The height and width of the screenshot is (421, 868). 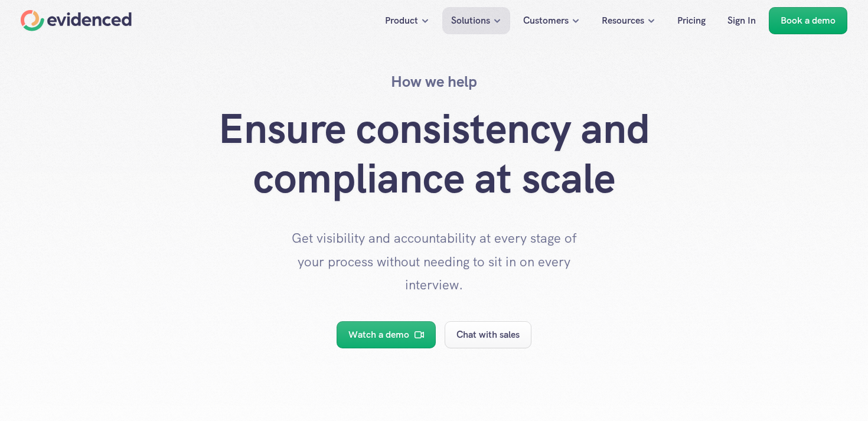 What do you see at coordinates (487, 334) in the screenshot?
I see `p: Chat with sales` at bounding box center [487, 334].